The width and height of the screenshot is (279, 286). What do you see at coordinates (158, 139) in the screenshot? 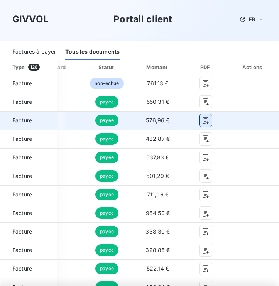
I see `span: 482,87 €` at bounding box center [158, 139].